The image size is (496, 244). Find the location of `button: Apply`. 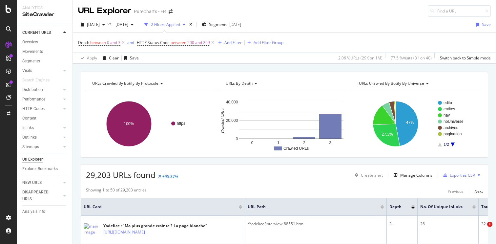

button: Apply is located at coordinates (88, 58).